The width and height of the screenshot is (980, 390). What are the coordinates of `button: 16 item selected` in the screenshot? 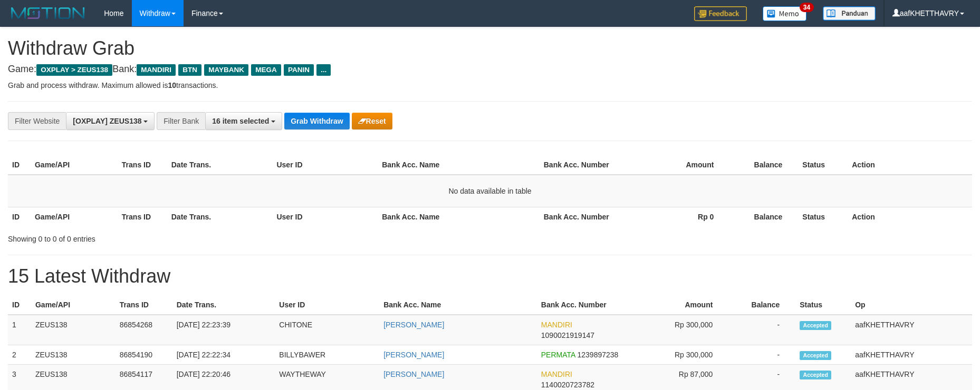 It's located at (244, 121).